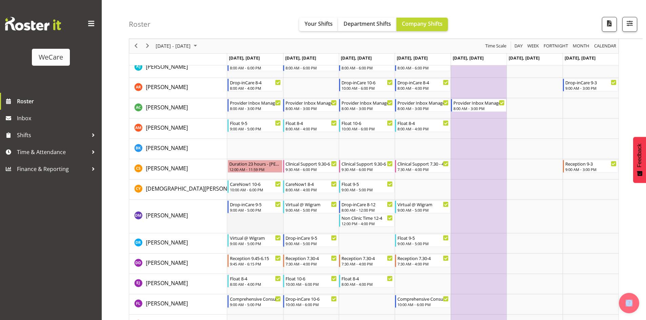 This screenshot has height=320, width=646. I want to click on div: next period, so click(147, 46).